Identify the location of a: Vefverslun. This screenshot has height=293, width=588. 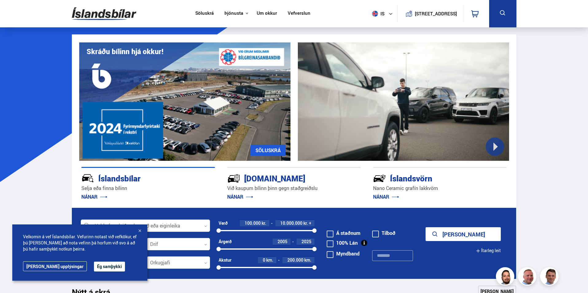
(299, 14).